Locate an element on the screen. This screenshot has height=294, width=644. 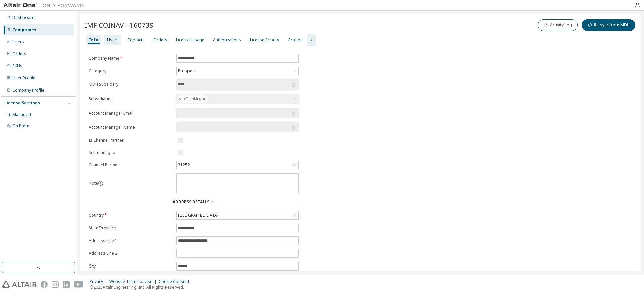
div: Company Profile is located at coordinates (29, 90).